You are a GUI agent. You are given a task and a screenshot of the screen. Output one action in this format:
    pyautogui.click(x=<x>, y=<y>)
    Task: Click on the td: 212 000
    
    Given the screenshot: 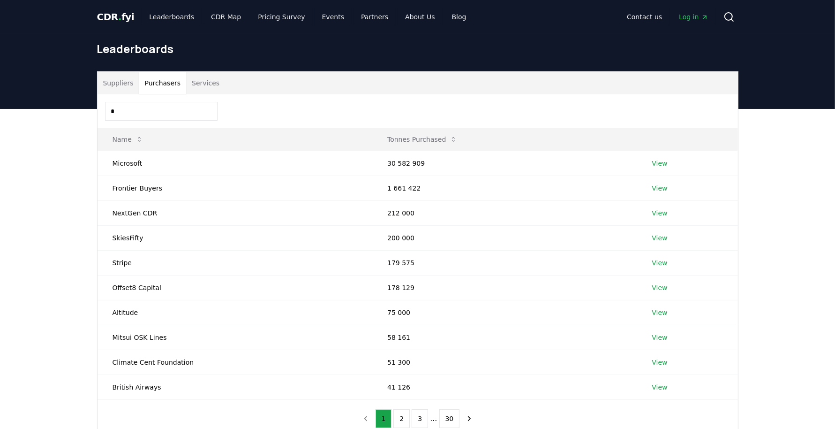 What is the action you would take?
    pyautogui.click(x=505, y=212)
    